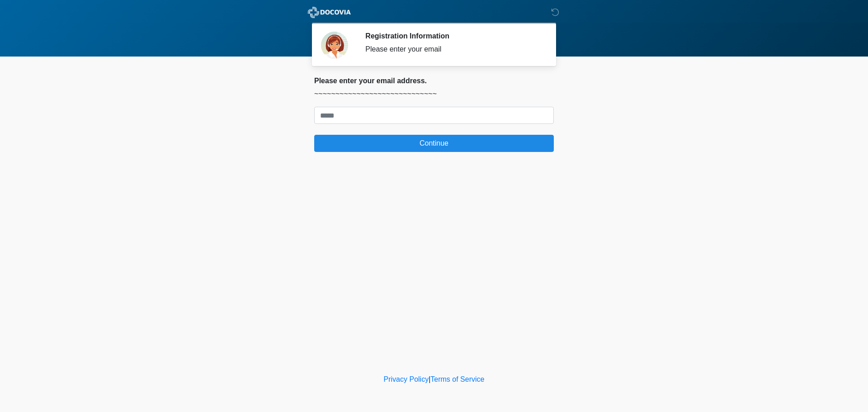 The width and height of the screenshot is (868, 412). What do you see at coordinates (406, 379) in the screenshot?
I see `a: Privacy Policy` at bounding box center [406, 379].